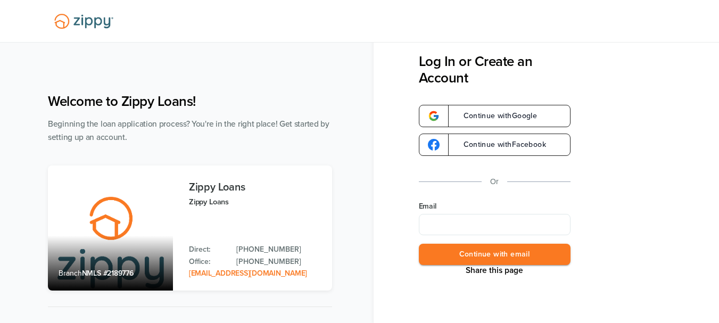 The image size is (719, 323). Describe the element at coordinates (495, 116) in the screenshot. I see `span: Continue with Google` at that location.